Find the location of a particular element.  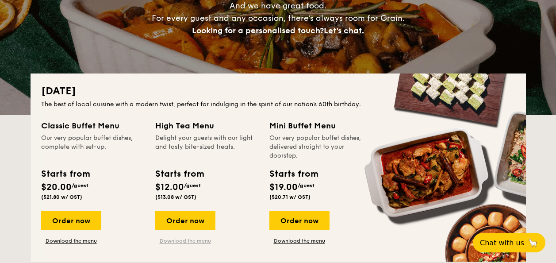

span: And we have great food. For every guest and any occasion, there’s always room for Grain. is located at coordinates (278, 18).